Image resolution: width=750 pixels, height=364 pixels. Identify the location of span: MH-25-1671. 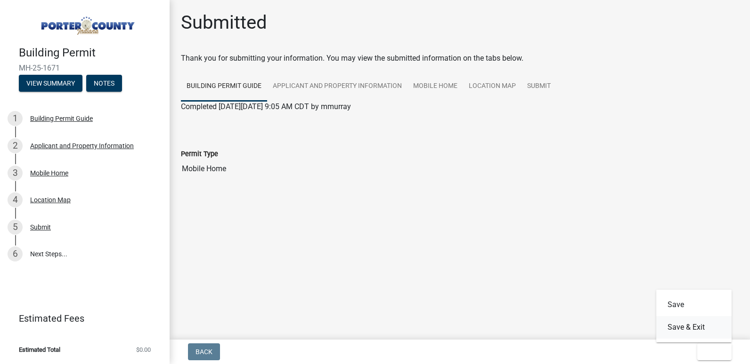
(85, 68).